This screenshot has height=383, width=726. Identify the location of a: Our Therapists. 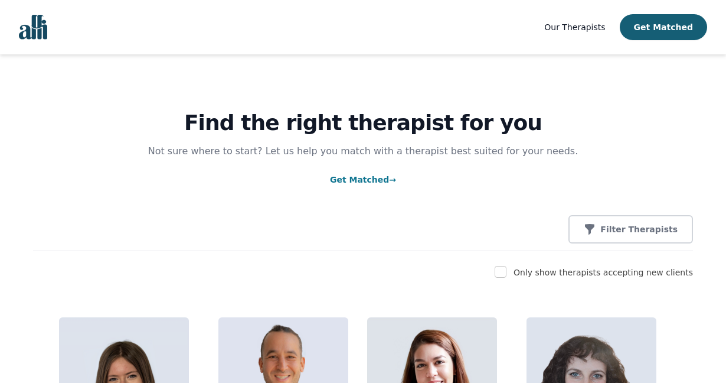
(574, 27).